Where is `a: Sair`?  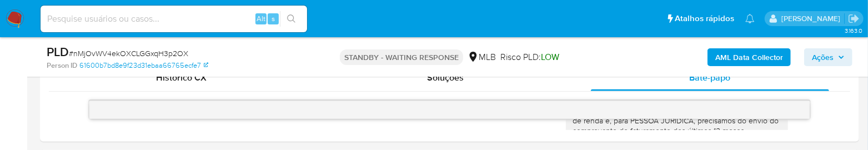 a: Sair is located at coordinates (853, 18).